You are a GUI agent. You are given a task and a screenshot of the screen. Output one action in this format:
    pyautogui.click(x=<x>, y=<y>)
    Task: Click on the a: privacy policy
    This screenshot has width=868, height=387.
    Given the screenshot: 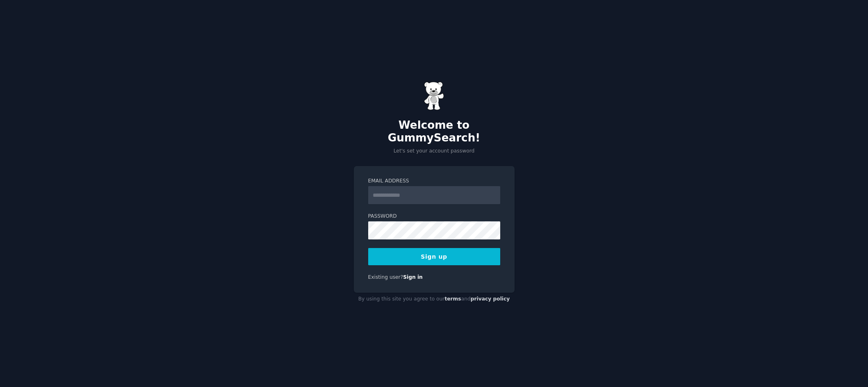 What is the action you would take?
    pyautogui.click(x=490, y=299)
    